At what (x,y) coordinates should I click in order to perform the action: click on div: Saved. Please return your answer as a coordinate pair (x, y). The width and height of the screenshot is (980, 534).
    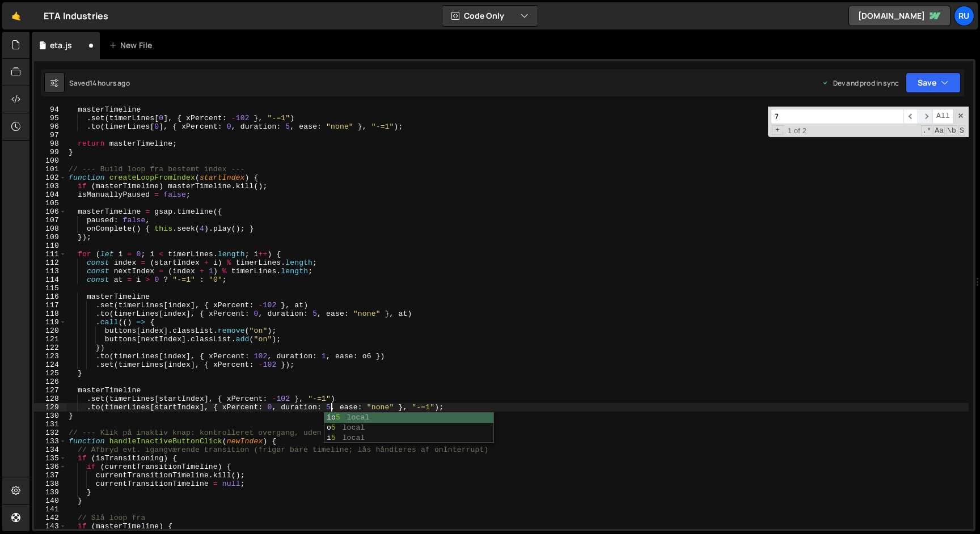
    Looking at the image, I should click on (99, 83).